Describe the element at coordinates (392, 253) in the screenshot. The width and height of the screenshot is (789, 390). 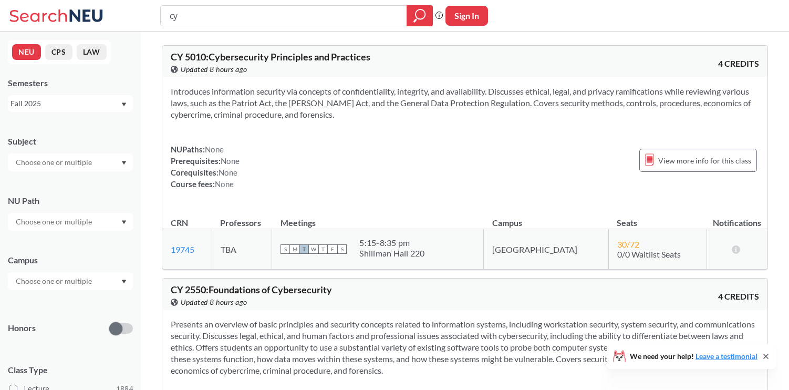
I see `div: Shillman Hall 220` at that location.